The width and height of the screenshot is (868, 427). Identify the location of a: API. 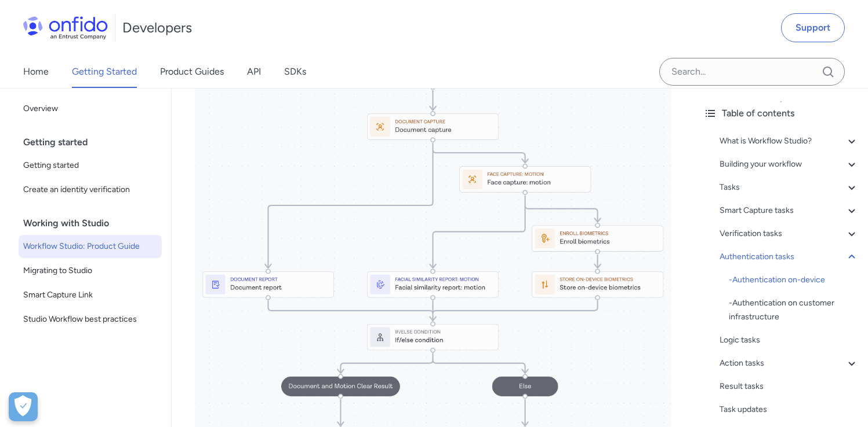
(253, 72).